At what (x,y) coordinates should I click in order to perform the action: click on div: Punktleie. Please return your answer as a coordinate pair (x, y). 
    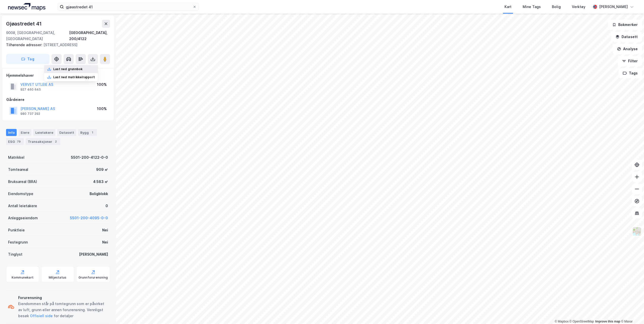
    Looking at the image, I should click on (17, 230).